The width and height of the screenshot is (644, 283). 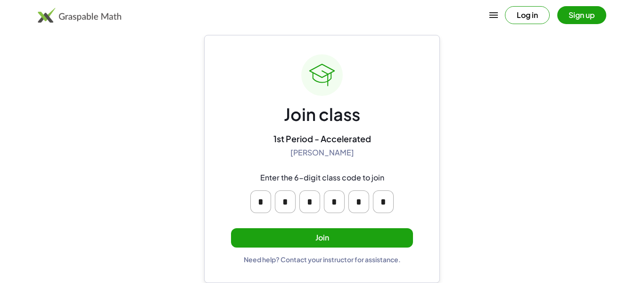 What do you see at coordinates (285, 201) in the screenshot?
I see `input: Please enter OTP character 2` at bounding box center [285, 201].